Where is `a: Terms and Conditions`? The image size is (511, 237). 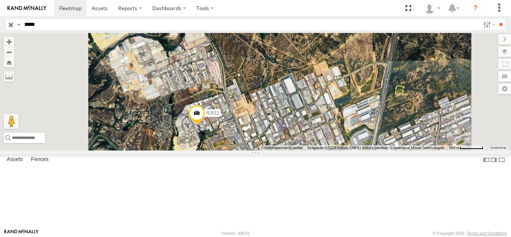 a: Terms and Conditions is located at coordinates (487, 233).